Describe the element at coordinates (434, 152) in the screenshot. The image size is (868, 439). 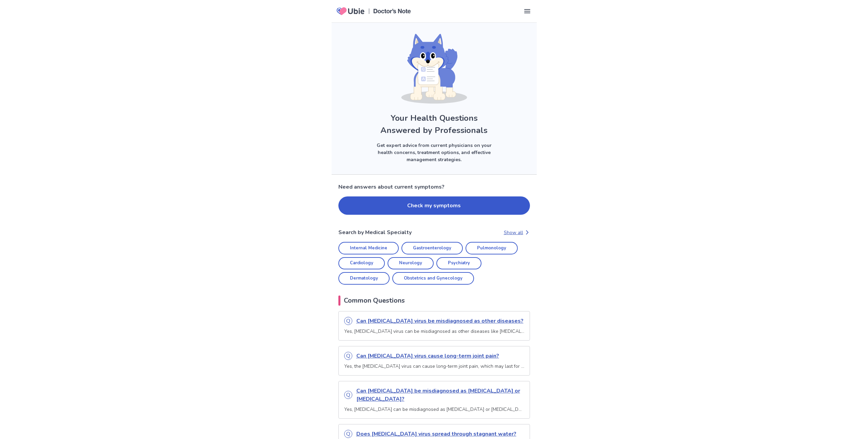
I see `p: Get expert advice from current physicians on your health concerns, treatment options, and effecti...` at that location.